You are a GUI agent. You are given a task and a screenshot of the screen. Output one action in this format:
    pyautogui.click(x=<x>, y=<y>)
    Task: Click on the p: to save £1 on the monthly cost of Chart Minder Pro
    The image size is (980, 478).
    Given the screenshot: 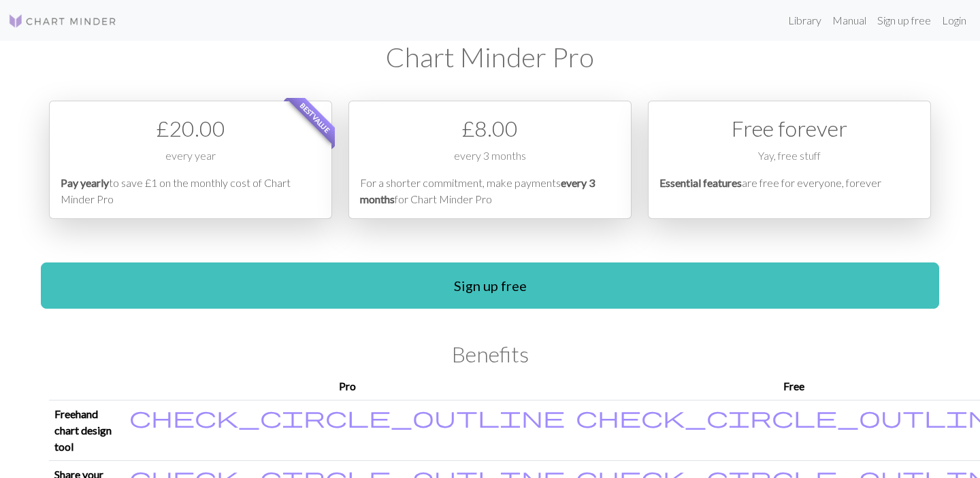 What is the action you would take?
    pyautogui.click(x=190, y=191)
    